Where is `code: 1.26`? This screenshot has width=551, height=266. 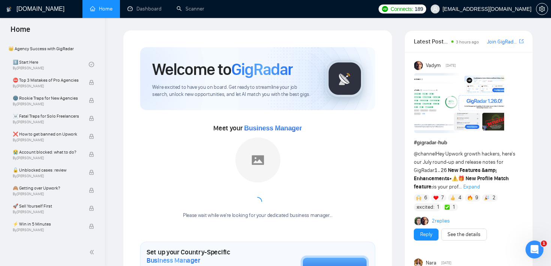 code: 1.26 is located at coordinates (441, 171).